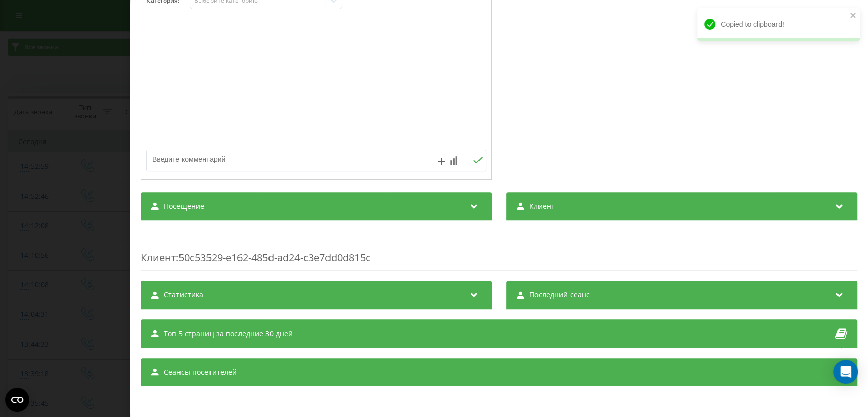 The width and height of the screenshot is (868, 417). What do you see at coordinates (228, 333) in the screenshot?
I see `span: Топ 5 страниц за последние 30 дней` at bounding box center [228, 333].